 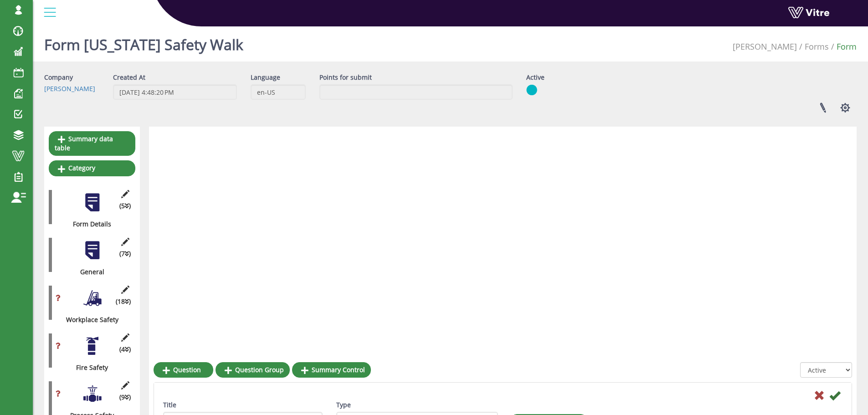 I want to click on span: (18 ), so click(x=123, y=302).